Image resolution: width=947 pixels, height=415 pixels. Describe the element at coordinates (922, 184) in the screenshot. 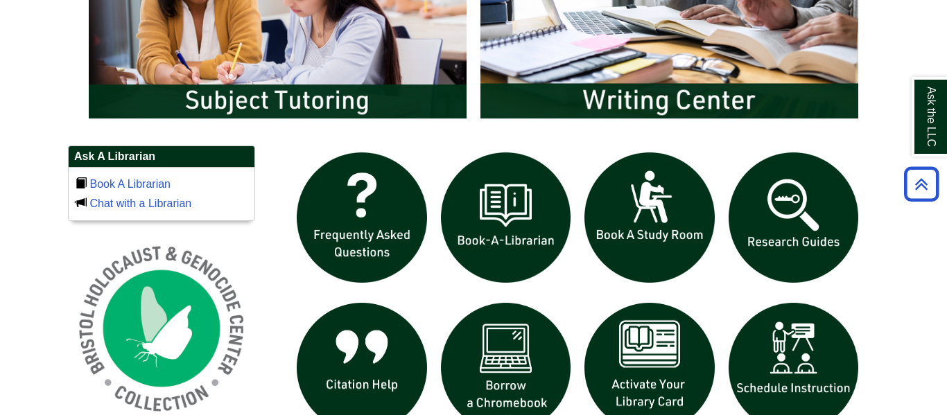

I see `a: Back to Top` at that location.